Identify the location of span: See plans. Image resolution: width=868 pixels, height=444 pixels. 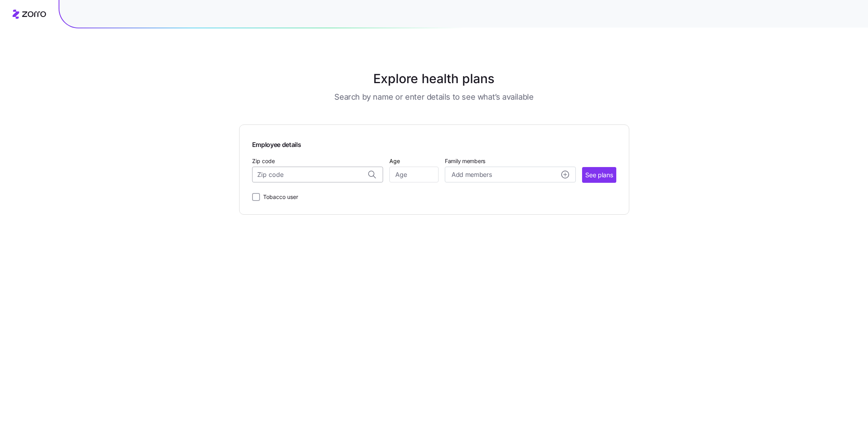
(600, 175).